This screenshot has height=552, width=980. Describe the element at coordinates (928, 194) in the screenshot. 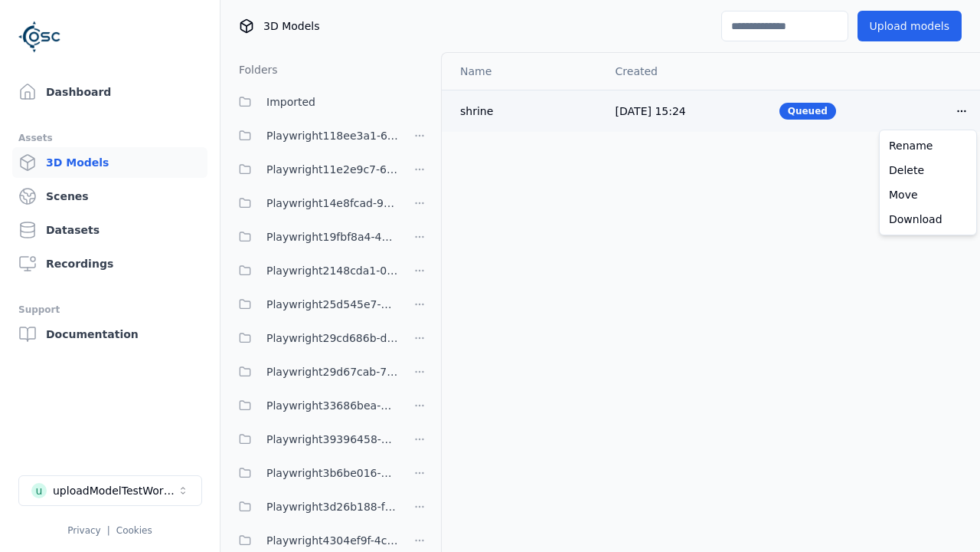

I see `a: Move` at that location.